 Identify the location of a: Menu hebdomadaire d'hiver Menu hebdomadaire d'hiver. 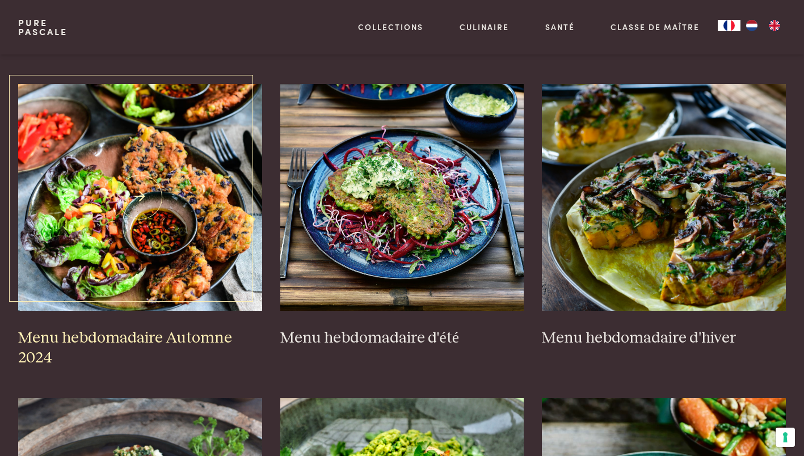
(664, 216).